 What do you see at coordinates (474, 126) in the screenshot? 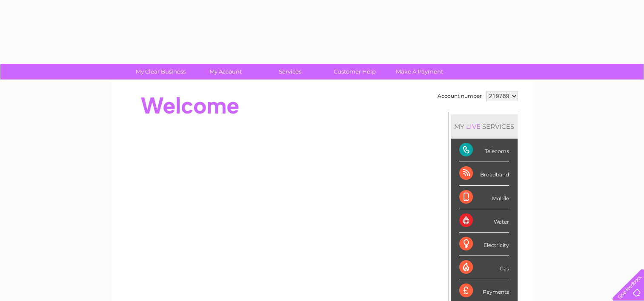
I see `div: LIVE` at bounding box center [474, 126].